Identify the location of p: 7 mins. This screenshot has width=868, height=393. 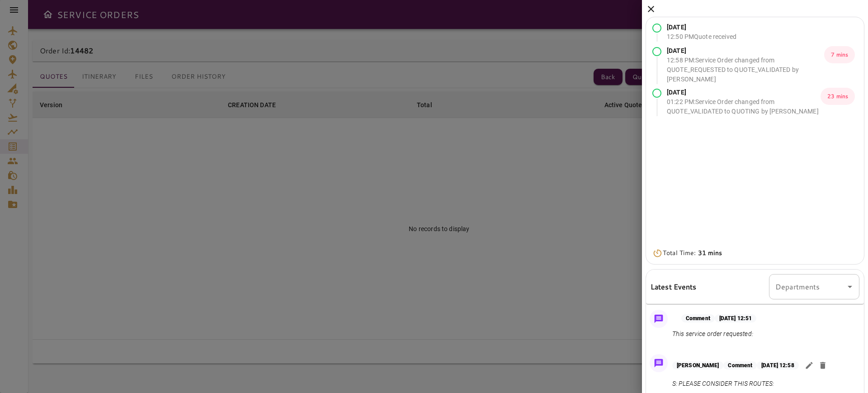
(839, 55).